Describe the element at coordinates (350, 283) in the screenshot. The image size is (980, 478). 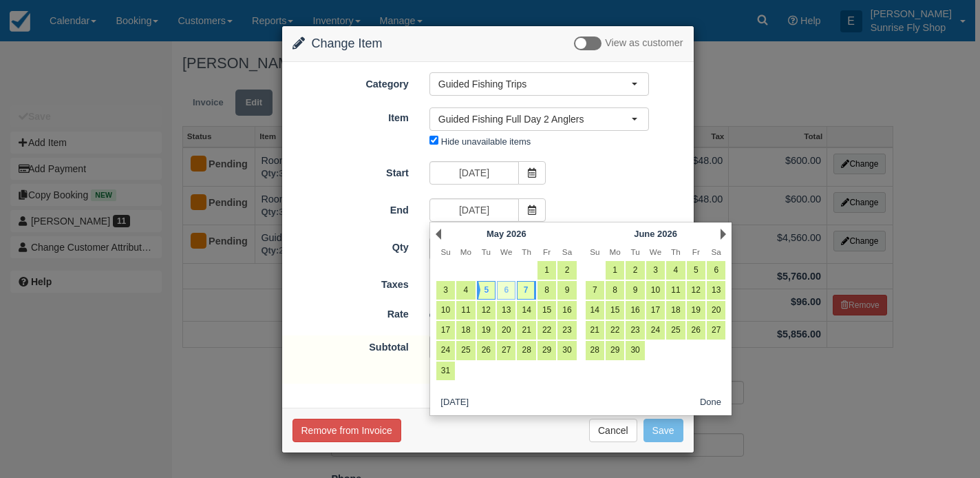
I see `label: Taxes` at that location.